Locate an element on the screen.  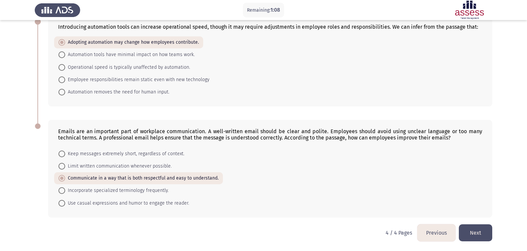
span: Automation tools have minimal impact on how teams work. is located at coordinates (130, 55).